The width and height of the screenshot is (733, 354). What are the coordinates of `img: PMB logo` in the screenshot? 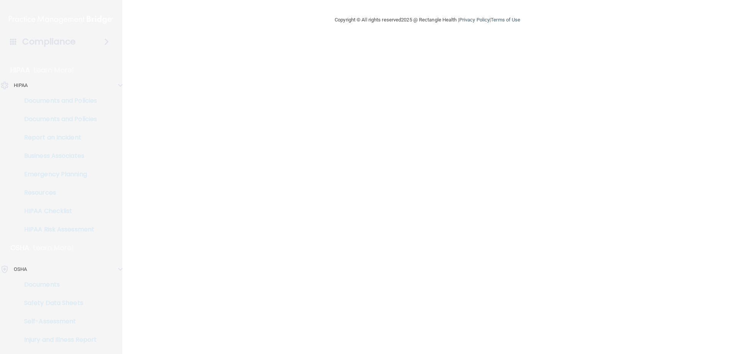 It's located at (61, 20).